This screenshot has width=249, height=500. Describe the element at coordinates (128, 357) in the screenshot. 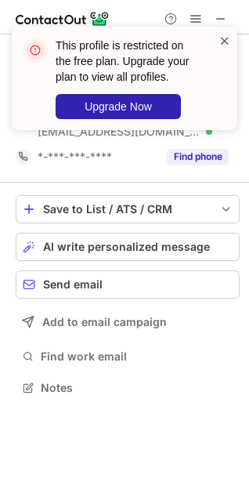

I see `button: Find work email` at that location.